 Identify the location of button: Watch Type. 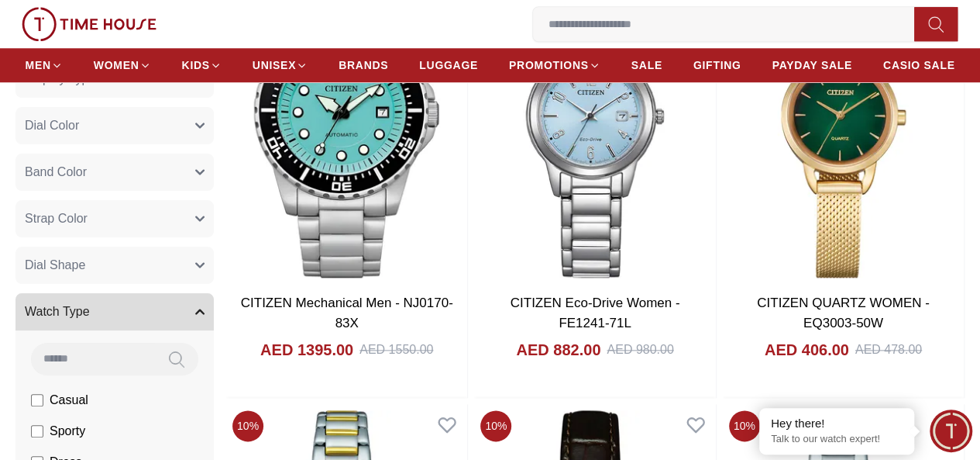
(115, 312).